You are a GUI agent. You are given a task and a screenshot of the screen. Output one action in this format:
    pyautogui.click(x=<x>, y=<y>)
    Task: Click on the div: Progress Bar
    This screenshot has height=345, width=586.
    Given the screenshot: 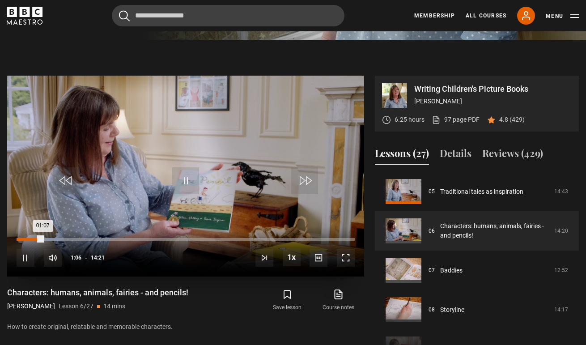 What is the action you would take?
    pyautogui.click(x=186, y=239)
    